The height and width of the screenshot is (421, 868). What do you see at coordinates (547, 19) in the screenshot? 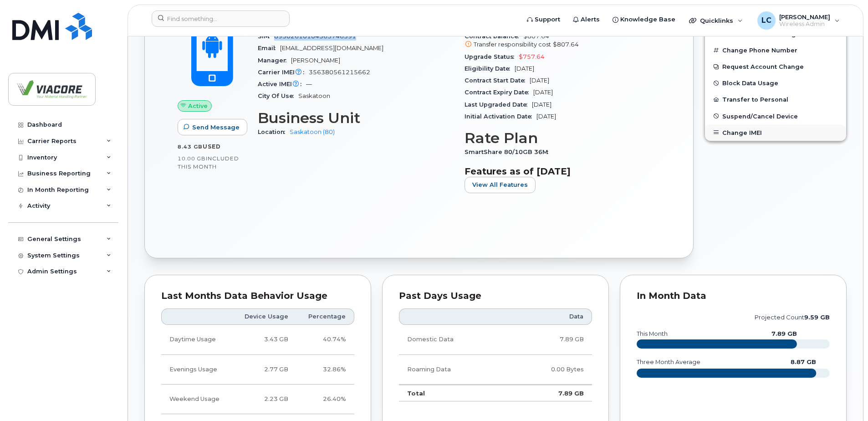
I see `span: Support` at bounding box center [547, 19].